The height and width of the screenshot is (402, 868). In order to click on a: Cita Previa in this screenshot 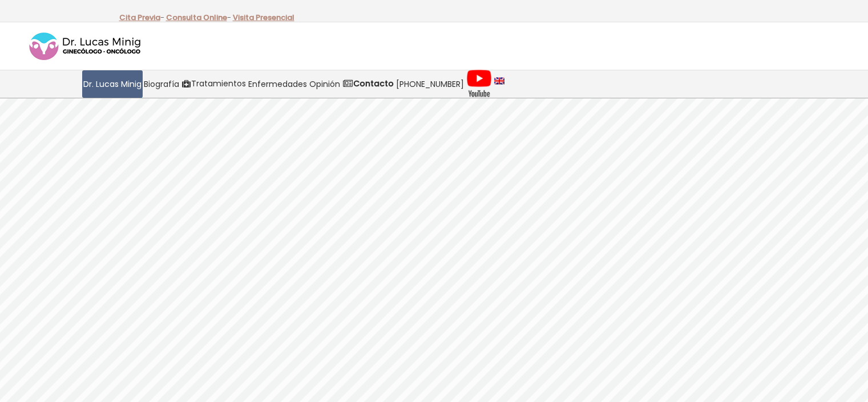, I will do `click(140, 17)`.